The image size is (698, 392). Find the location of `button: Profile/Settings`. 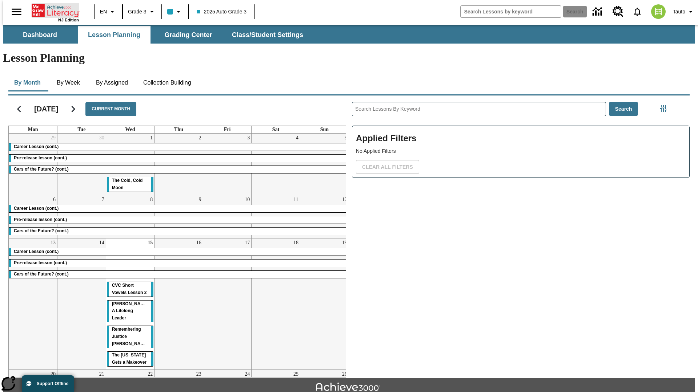

button: Profile/Settings is located at coordinates (683, 12).